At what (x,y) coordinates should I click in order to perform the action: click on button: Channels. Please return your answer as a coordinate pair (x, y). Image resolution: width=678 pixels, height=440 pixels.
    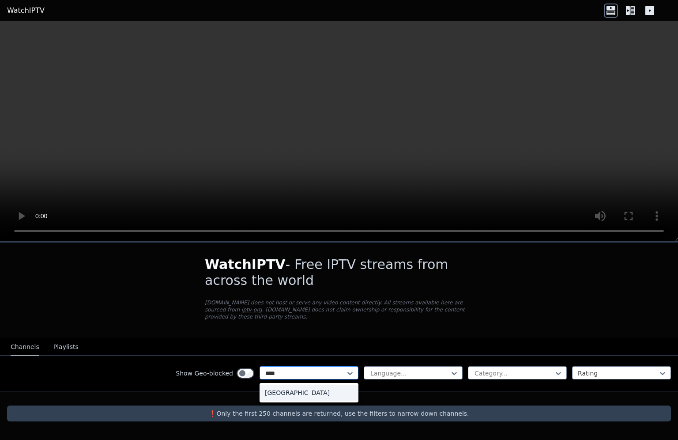
    Looking at the image, I should click on (25, 347).